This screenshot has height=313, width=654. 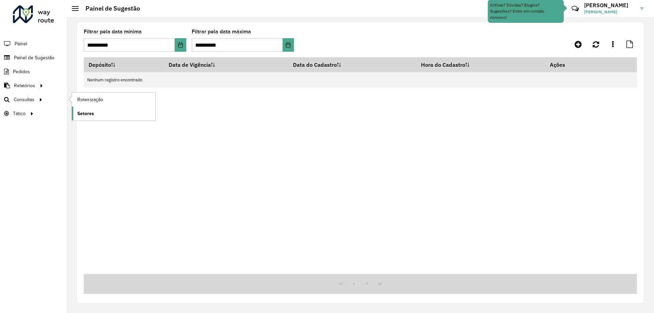 What do you see at coordinates (109, 9) in the screenshot?
I see `h2: Painel de Sugestão` at bounding box center [109, 9].